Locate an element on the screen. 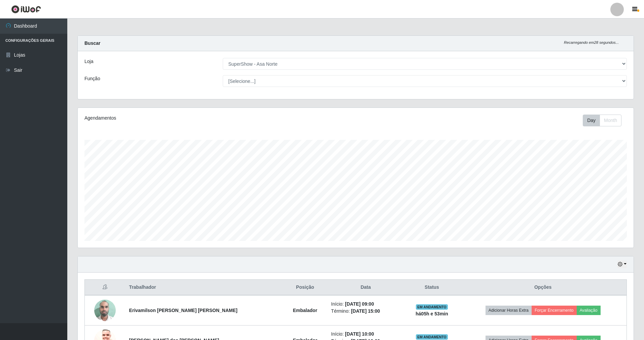  li: Término: is located at coordinates (366, 311).